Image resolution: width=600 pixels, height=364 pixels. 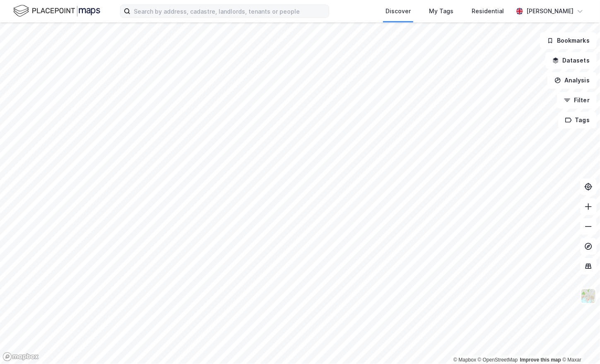 What do you see at coordinates (21, 357) in the screenshot?
I see `a: Mapbox homepage` at bounding box center [21, 357].